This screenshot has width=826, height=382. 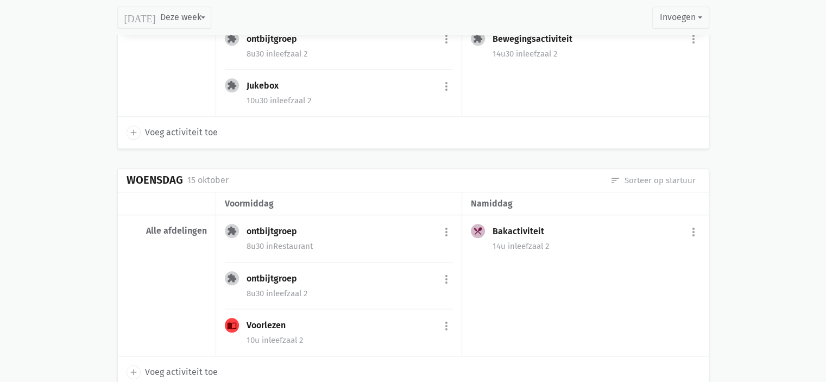 I want to click on div: voormiddag, so click(x=339, y=204).